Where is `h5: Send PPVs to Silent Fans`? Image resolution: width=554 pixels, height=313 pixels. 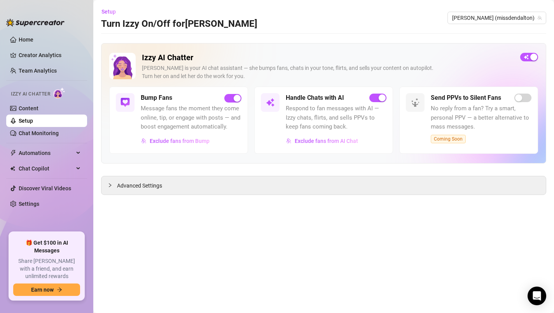 h5: Send PPVs to Silent Fans is located at coordinates (465, 98).